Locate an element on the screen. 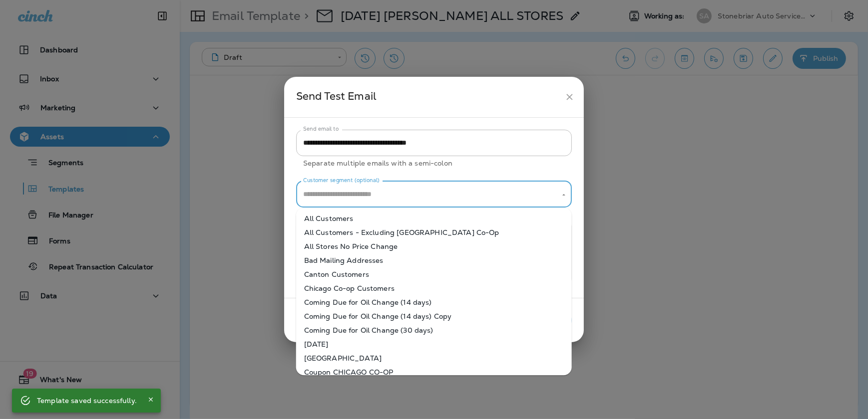  label: Customer segment (optional) is located at coordinates (341, 180).